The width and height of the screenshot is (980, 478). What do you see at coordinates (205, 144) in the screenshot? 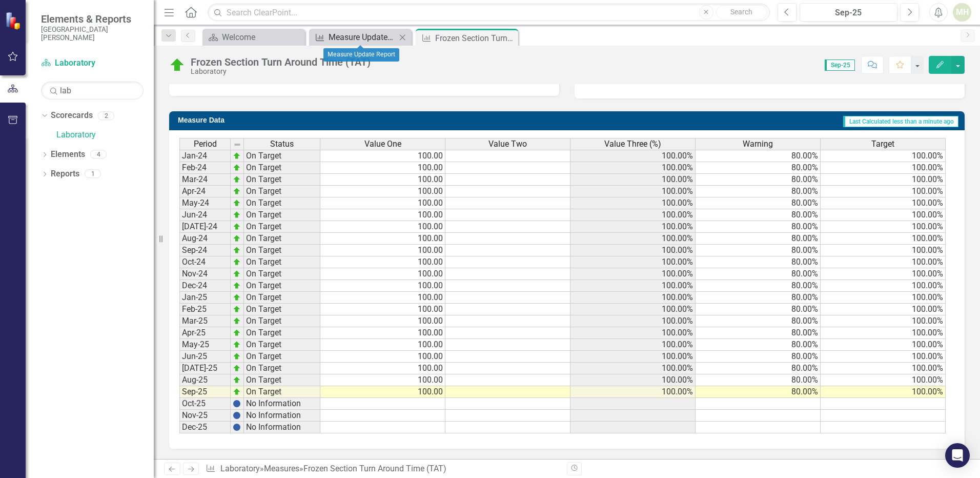
I see `span: Period` at bounding box center [205, 144].